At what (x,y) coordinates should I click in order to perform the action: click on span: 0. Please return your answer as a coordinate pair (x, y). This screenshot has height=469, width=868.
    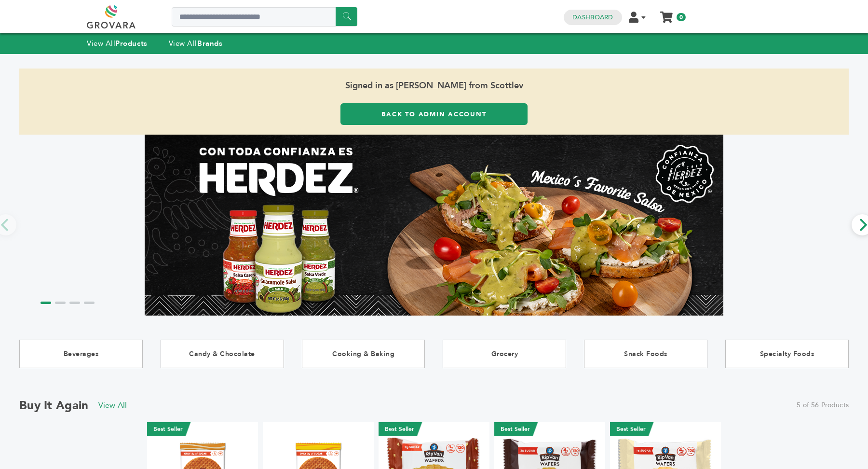
    Looking at the image, I should click on (680, 17).